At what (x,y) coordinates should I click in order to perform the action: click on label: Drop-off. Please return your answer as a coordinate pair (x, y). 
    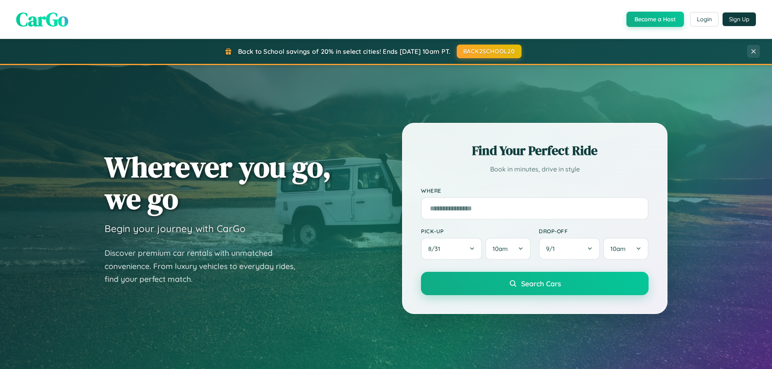
    Looking at the image, I should click on (593, 231).